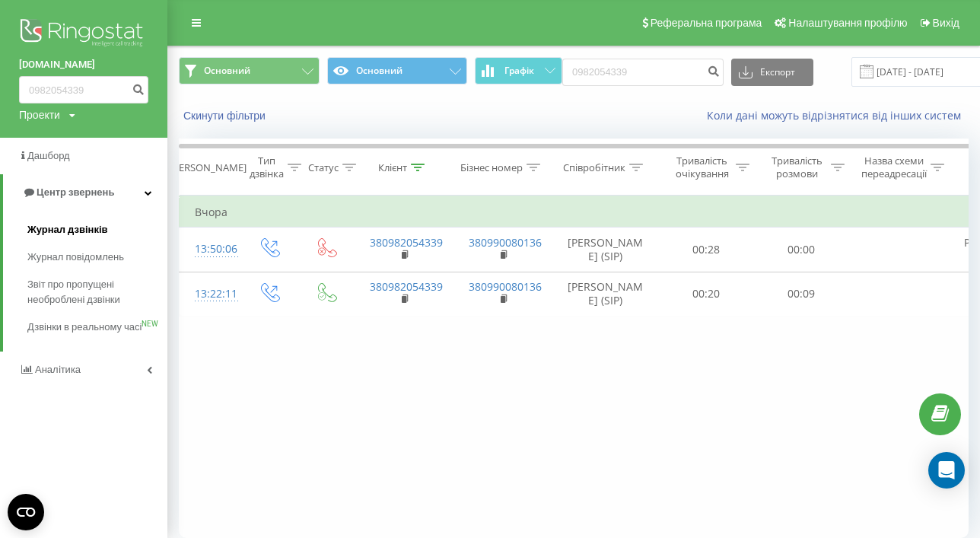 This screenshot has width=980, height=538. What do you see at coordinates (68, 230) in the screenshot?
I see `span: Журнал дзвінків` at bounding box center [68, 230].